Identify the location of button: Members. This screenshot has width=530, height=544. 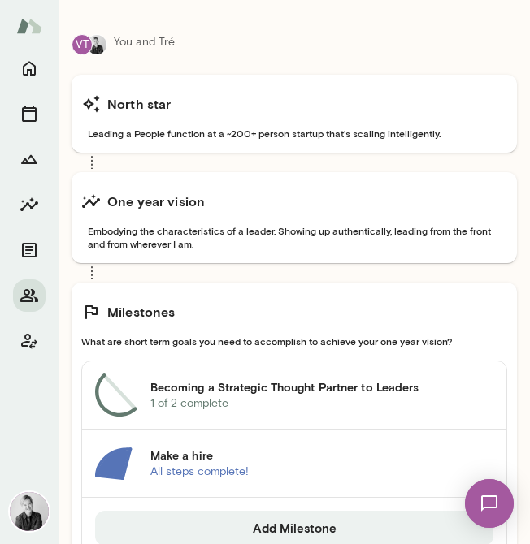
(29, 296).